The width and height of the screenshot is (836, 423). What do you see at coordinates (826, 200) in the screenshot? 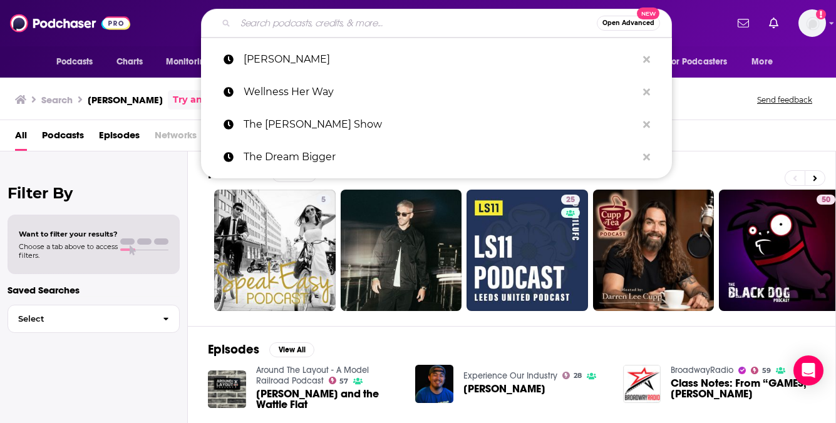
I see `span: 50` at bounding box center [826, 200].